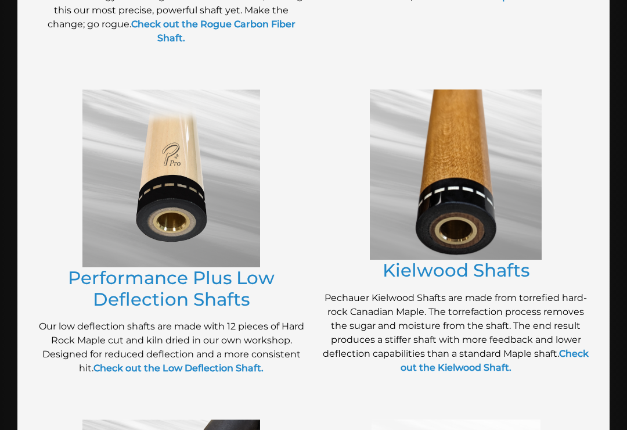 The height and width of the screenshot is (430, 627). I want to click on strong: Check out the Low Deflection Shaft., so click(178, 368).